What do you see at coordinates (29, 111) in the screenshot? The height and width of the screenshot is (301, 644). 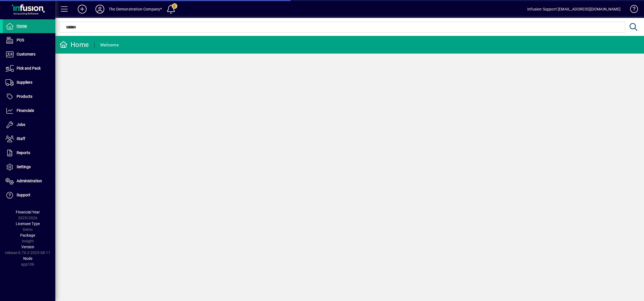 I see `a: Financials` at bounding box center [29, 111].